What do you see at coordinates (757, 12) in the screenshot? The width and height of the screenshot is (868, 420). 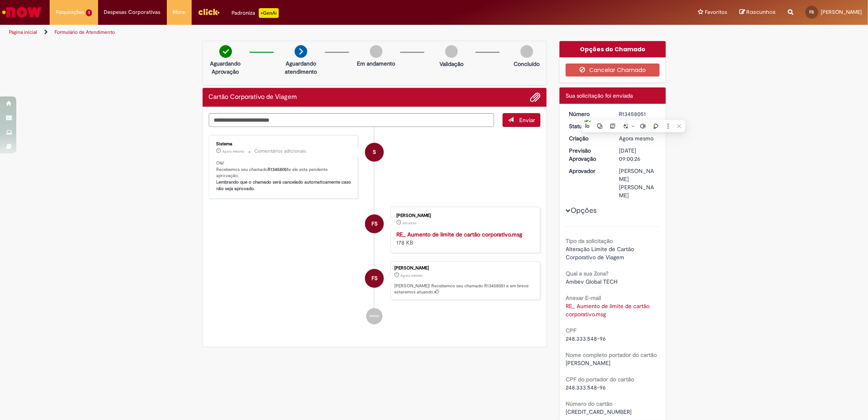 I see `a: Rascunhos` at bounding box center [757, 12].